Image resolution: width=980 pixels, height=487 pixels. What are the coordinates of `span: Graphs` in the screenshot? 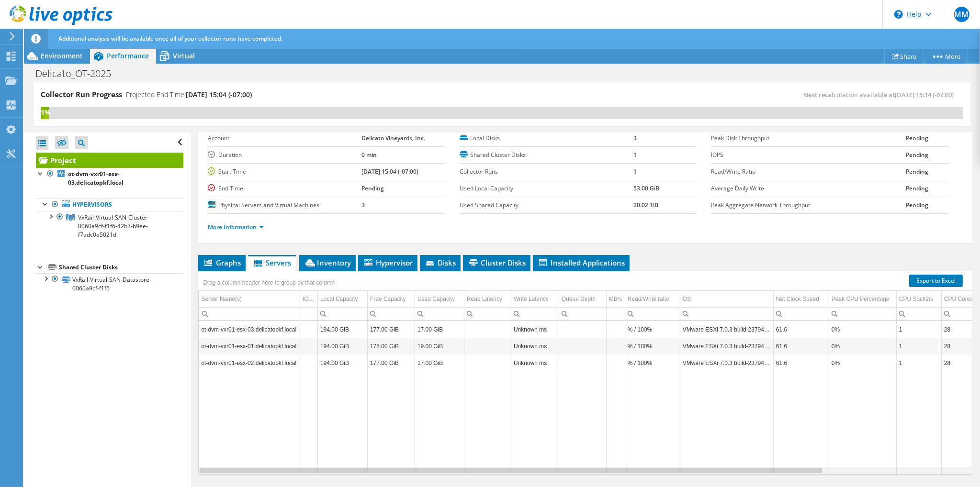 It's located at (221, 263).